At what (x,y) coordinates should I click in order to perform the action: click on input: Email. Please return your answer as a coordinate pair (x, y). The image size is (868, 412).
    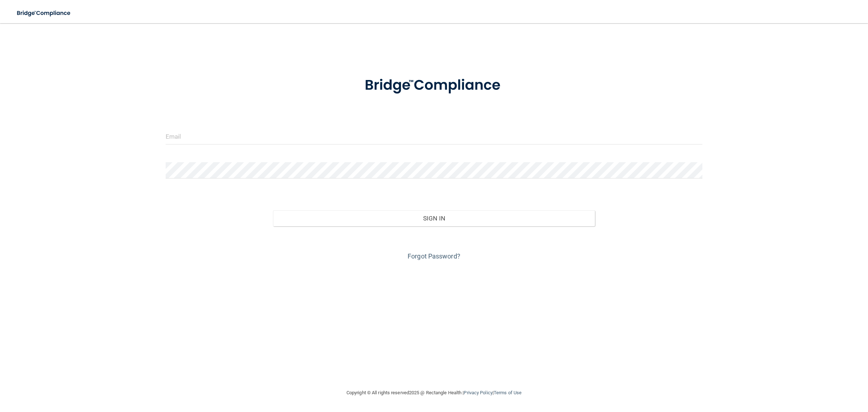
    Looking at the image, I should click on (434, 136).